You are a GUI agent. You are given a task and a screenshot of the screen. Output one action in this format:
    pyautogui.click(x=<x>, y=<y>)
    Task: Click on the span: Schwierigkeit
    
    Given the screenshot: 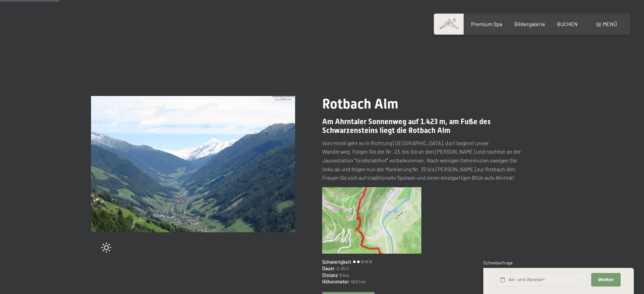 What is the action you would take?
    pyautogui.click(x=337, y=262)
    